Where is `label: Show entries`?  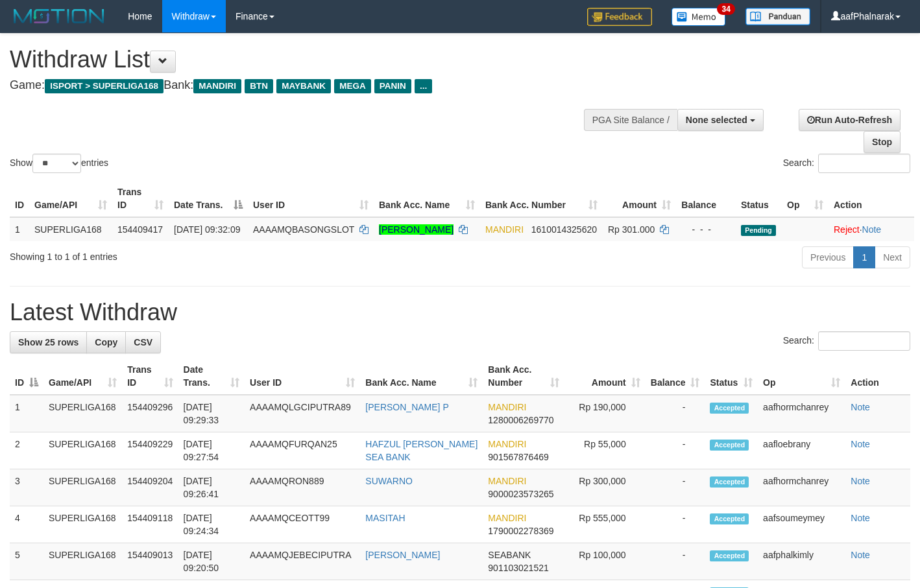
label: Show entries is located at coordinates (59, 164).